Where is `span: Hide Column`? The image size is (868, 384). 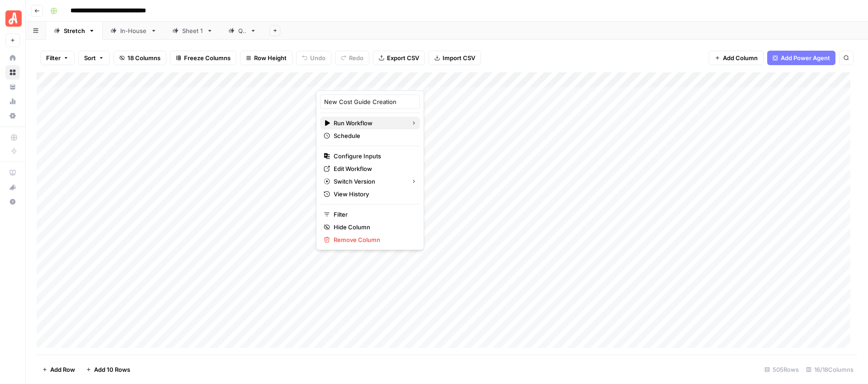
span: Hide Column is located at coordinates (373, 227).